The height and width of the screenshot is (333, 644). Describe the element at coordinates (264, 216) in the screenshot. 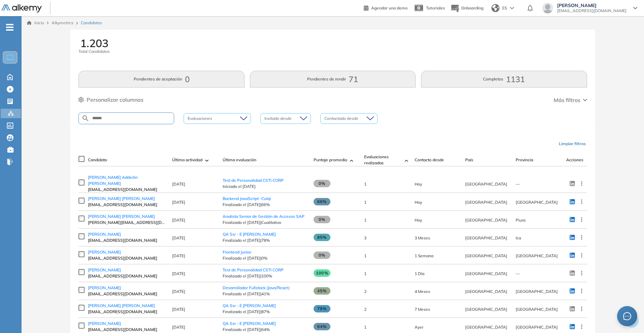

I see `span: Analista Senior de Gestión de Accesos SAP` at that location.